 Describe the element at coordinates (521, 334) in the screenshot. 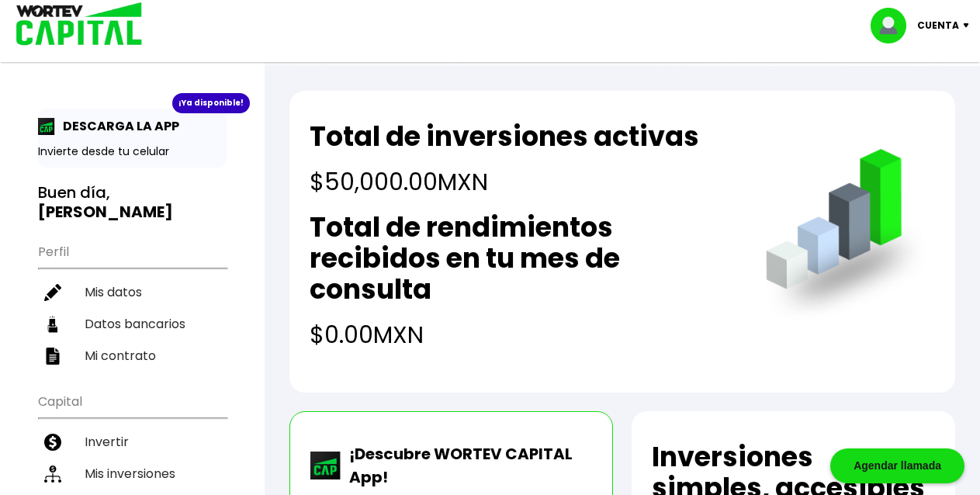

I see `h4: $0.00 MXN` at that location.